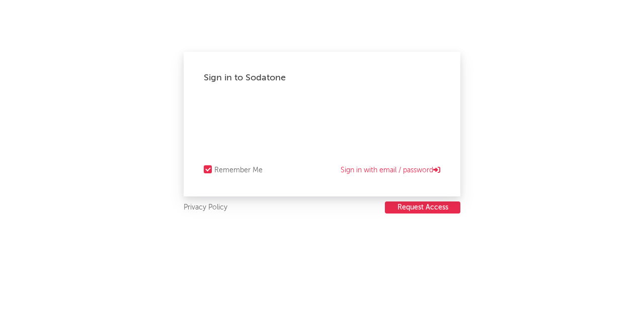  Describe the element at coordinates (422, 208) in the screenshot. I see `button: Request Access` at that location.